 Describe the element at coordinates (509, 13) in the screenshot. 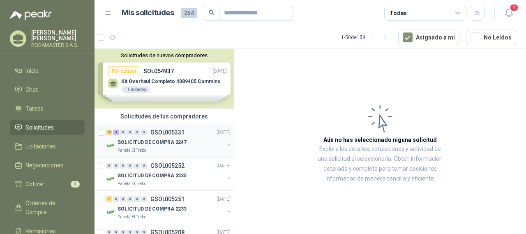

I see `button: 1` at that location.